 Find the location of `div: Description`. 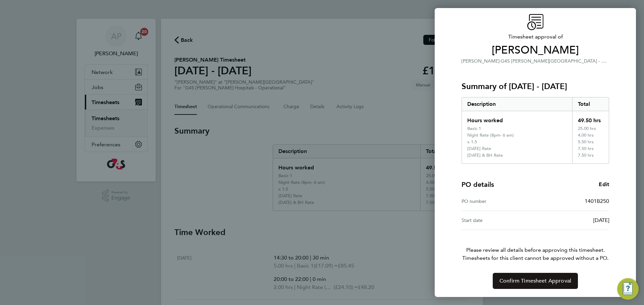

div: Description is located at coordinates (517, 105).